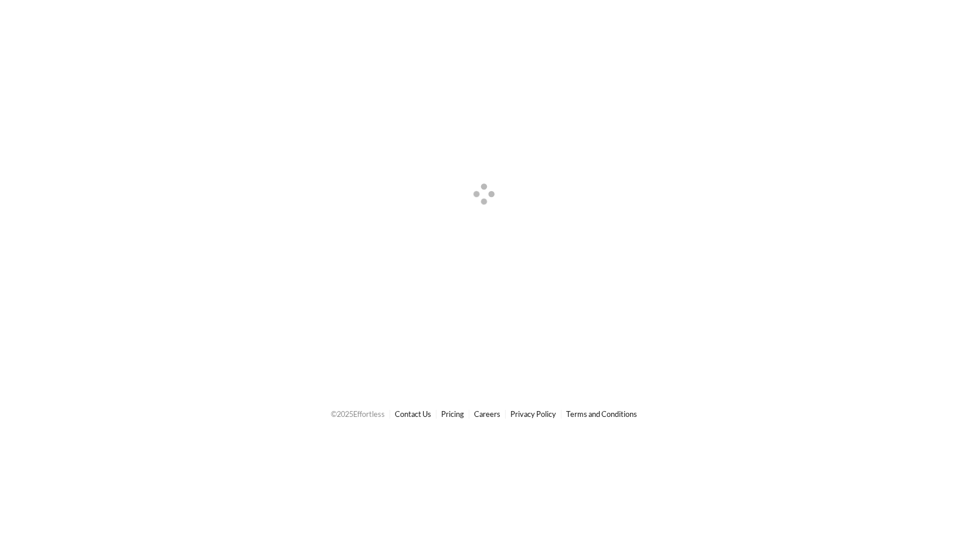 This screenshot has height=560, width=968. What do you see at coordinates (533, 414) in the screenshot?
I see `a: Privacy Policy` at bounding box center [533, 414].